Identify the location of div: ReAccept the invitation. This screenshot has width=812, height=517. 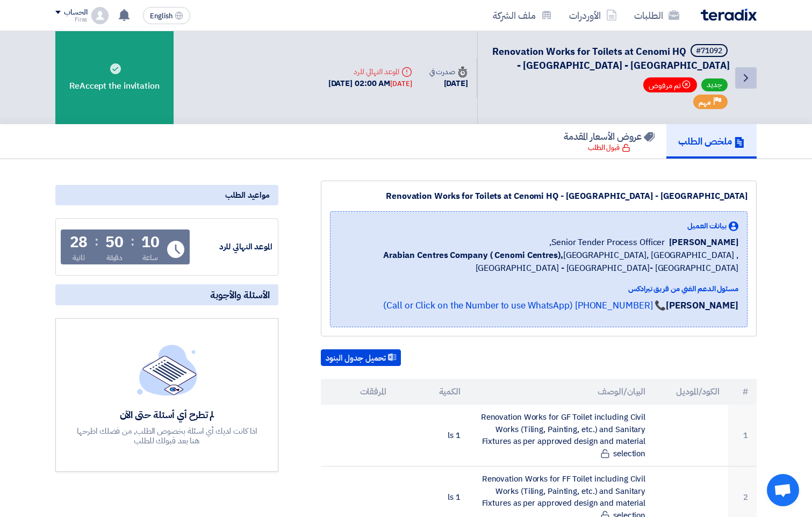
(115, 77).